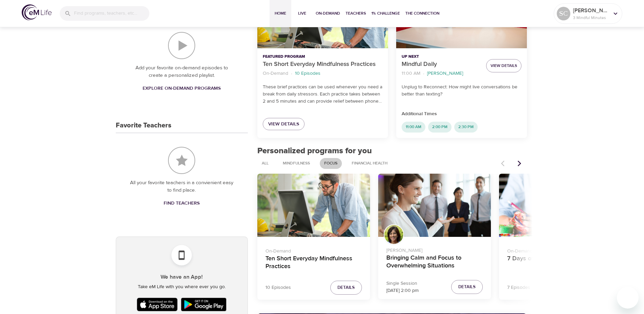  What do you see at coordinates (555, 263) in the screenshot?
I see `h4: 7 Days of Cooking up Creativity` at bounding box center [555, 263].